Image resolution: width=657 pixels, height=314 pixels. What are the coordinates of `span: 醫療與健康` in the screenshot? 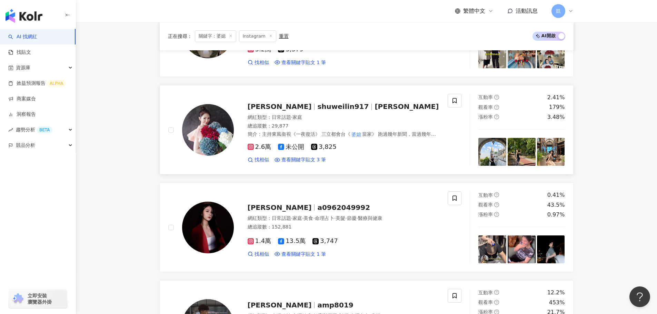 It's located at (370, 218).